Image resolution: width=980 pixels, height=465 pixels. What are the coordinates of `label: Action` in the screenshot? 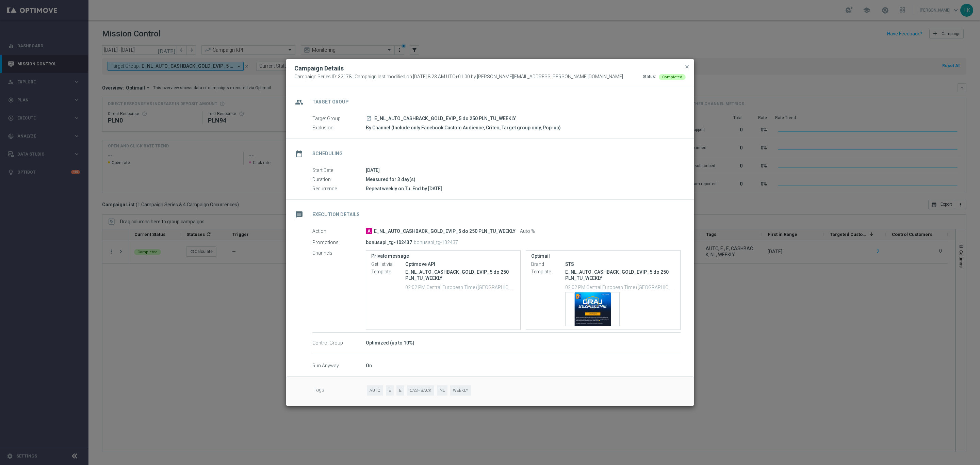 It's located at (339, 231).